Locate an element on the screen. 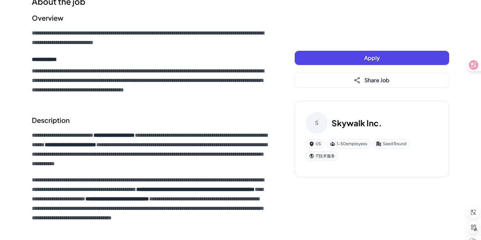 The width and height of the screenshot is (481, 240). button: Share Job is located at coordinates (372, 80).